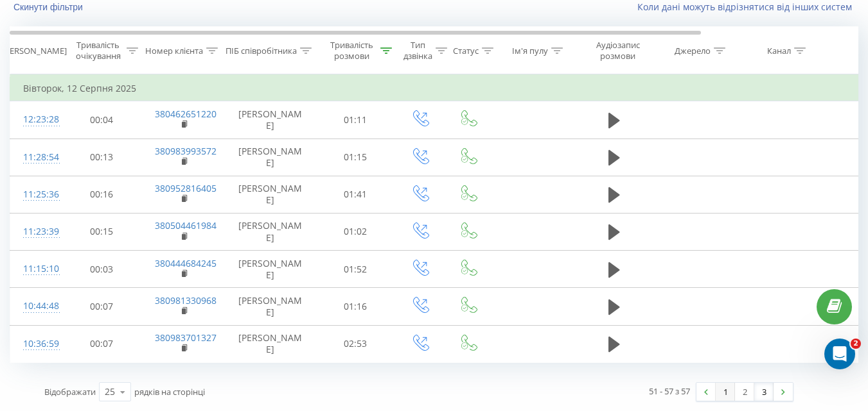 The width and height of the screenshot is (868, 411). Describe the element at coordinates (36, 269) in the screenshot. I see `div: 11:15:10` at that location.